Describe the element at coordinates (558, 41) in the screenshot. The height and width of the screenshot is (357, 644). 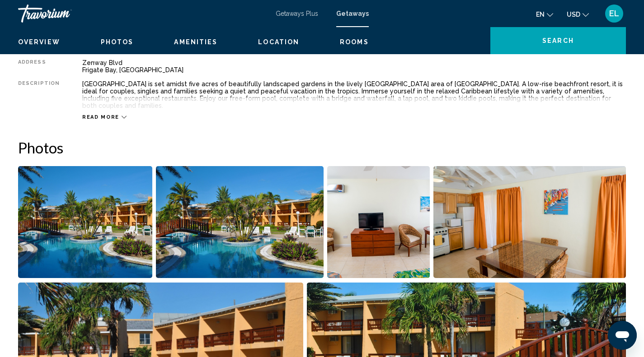
I see `span: Search` at that location.